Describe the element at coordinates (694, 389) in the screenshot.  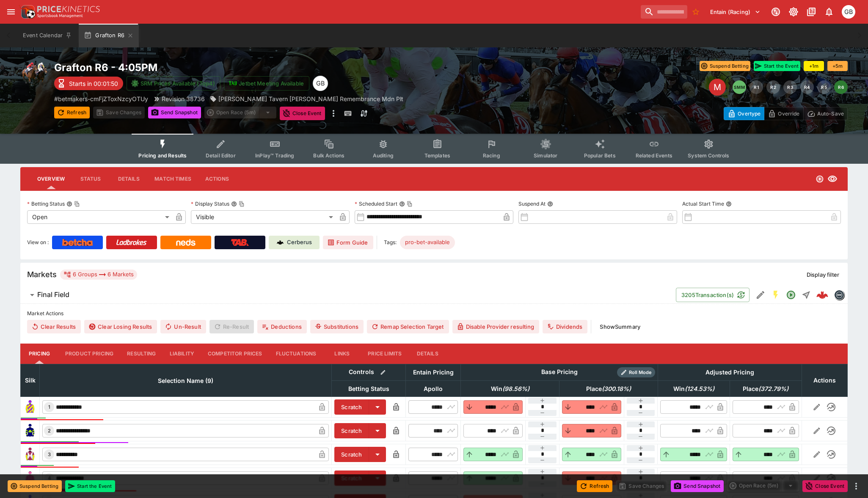
I see `span: Win(124.53%)` at that location.